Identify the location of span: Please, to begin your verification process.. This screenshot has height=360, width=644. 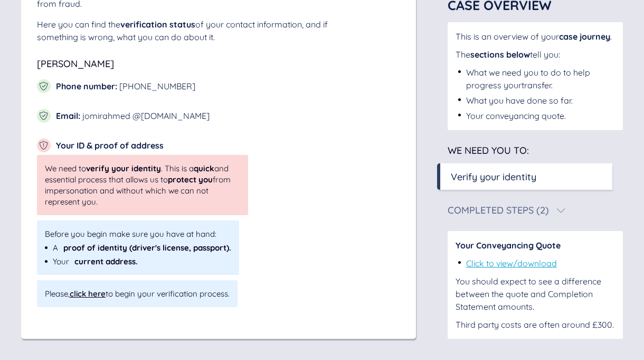
(137, 293).